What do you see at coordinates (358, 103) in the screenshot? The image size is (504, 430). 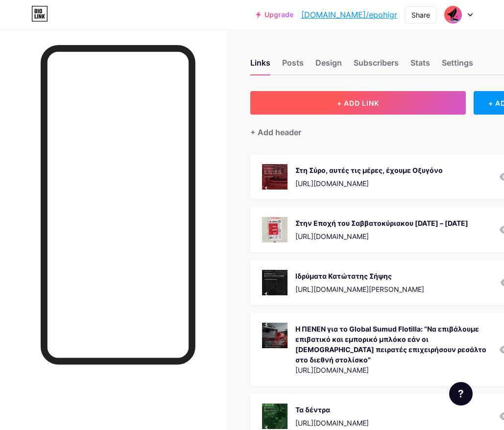 I see `span: + ADD LINK` at bounding box center [358, 103].